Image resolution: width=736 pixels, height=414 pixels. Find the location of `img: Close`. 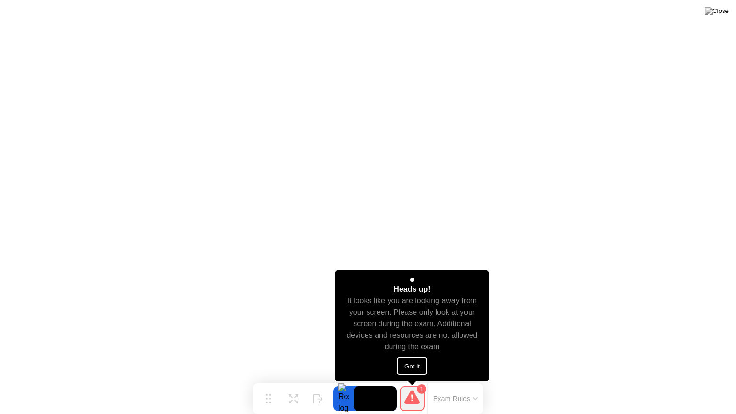

img: Close is located at coordinates (717, 11).